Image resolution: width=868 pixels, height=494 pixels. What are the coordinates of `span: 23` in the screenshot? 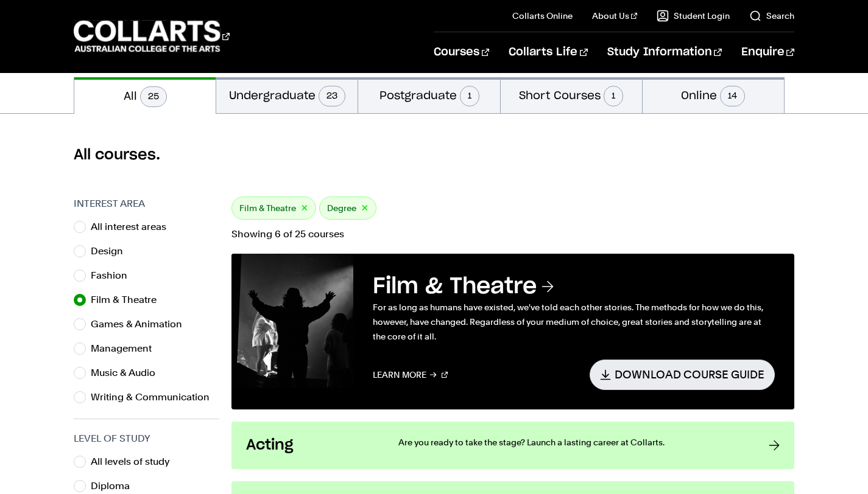 It's located at (332, 96).